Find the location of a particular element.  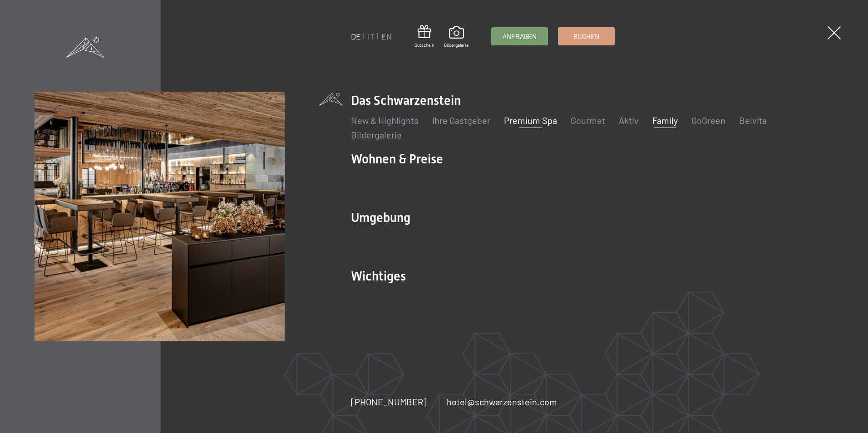

a: Anfragen is located at coordinates (519, 36).